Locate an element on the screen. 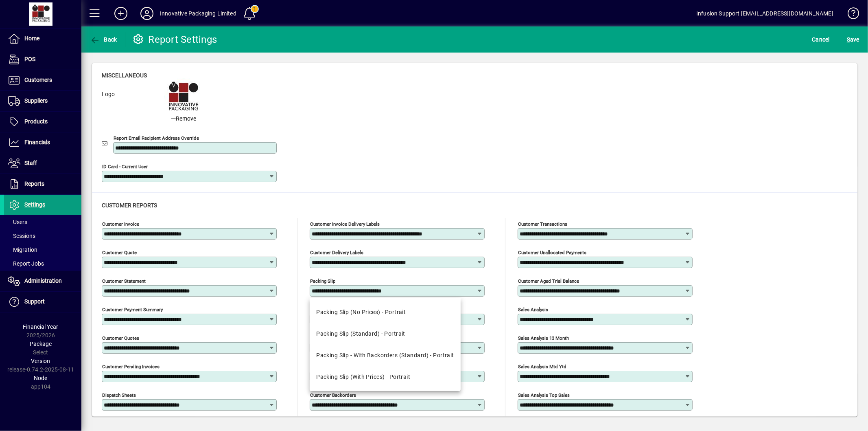 The height and width of the screenshot is (431, 868). span: Migration is located at coordinates (23, 250).